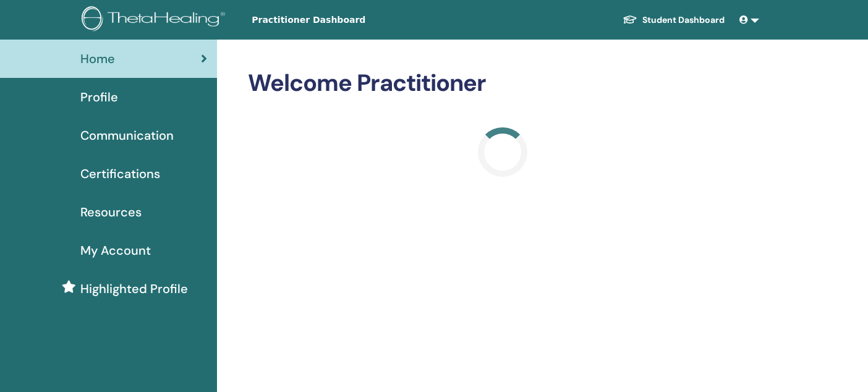 This screenshot has height=392, width=868. Describe the element at coordinates (111, 212) in the screenshot. I see `span: Resources` at that location.